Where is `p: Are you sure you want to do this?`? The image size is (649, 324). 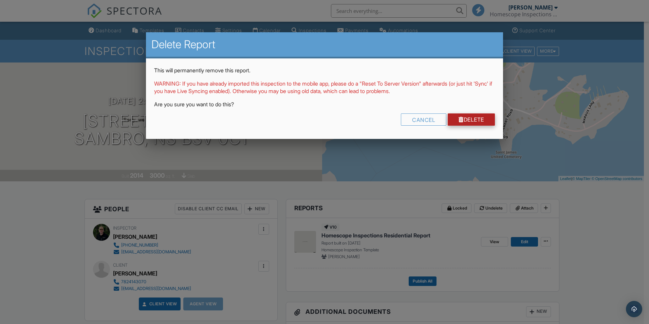 p: Are you sure you want to do this? is located at coordinates (325, 104).